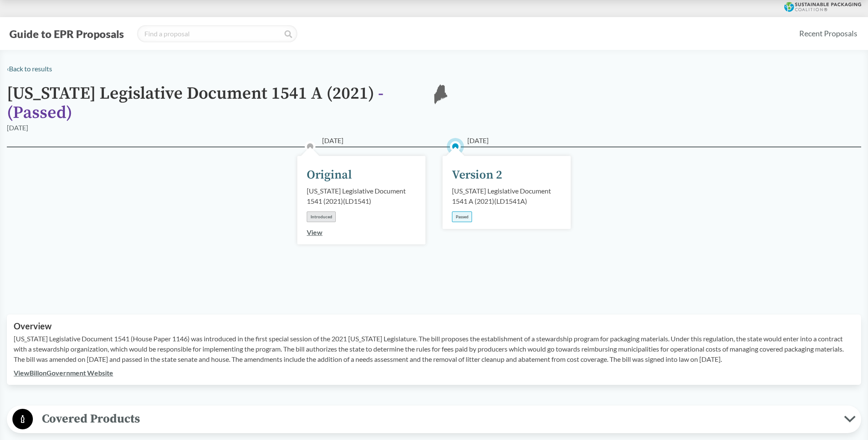 Image resolution: width=868 pixels, height=440 pixels. I want to click on div: Passed, so click(462, 217).